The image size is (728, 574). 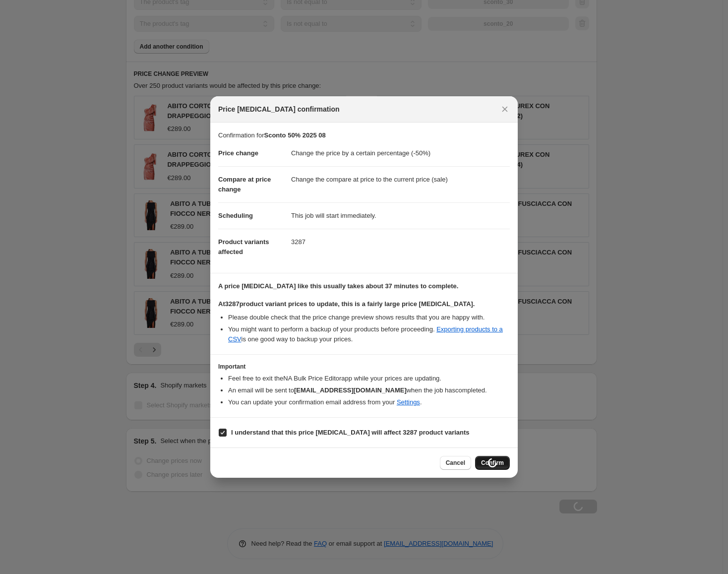 I want to click on a: Exporting products to a CSV, so click(x=366, y=334).